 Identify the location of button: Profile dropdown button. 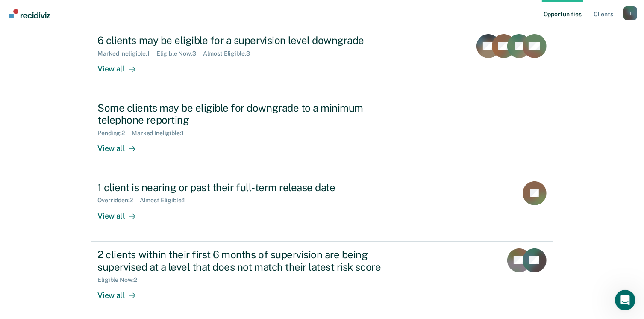
(630, 13).